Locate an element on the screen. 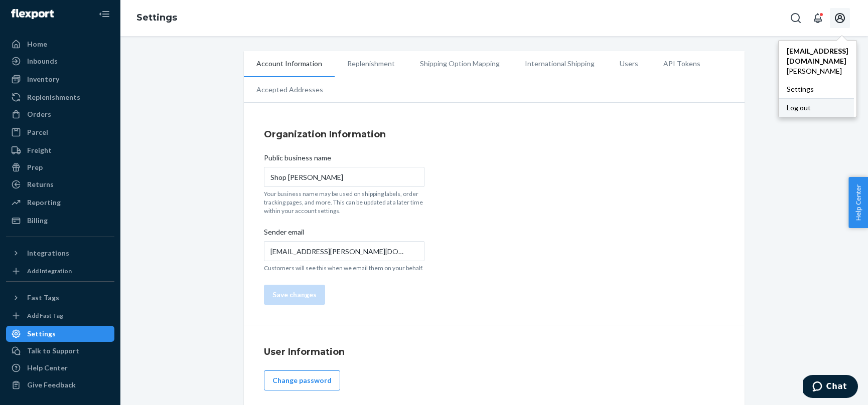 Image resolution: width=868 pixels, height=405 pixels. img: Flexport logo is located at coordinates (32, 14).